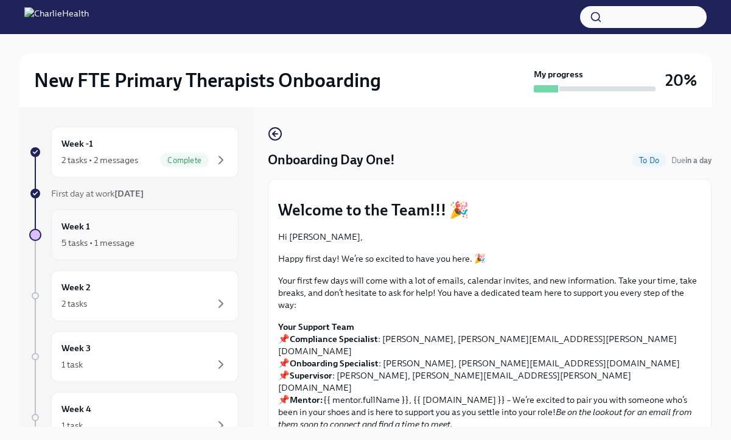 The width and height of the screenshot is (731, 440). What do you see at coordinates (75, 226) in the screenshot?
I see `h6: Week 1` at bounding box center [75, 226].